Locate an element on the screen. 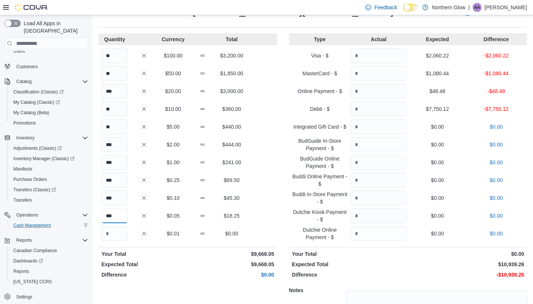  button: Customers is located at coordinates (46, 66).